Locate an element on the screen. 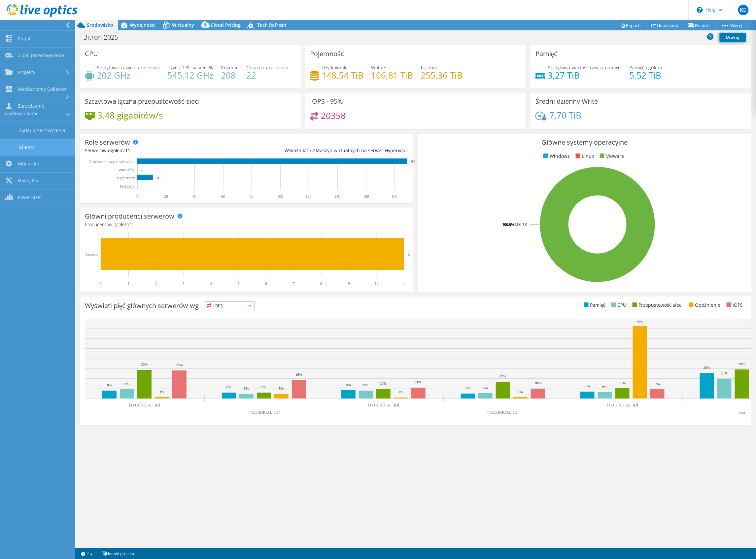 The width and height of the screenshot is (756, 559). h3: CPU is located at coordinates (92, 53).